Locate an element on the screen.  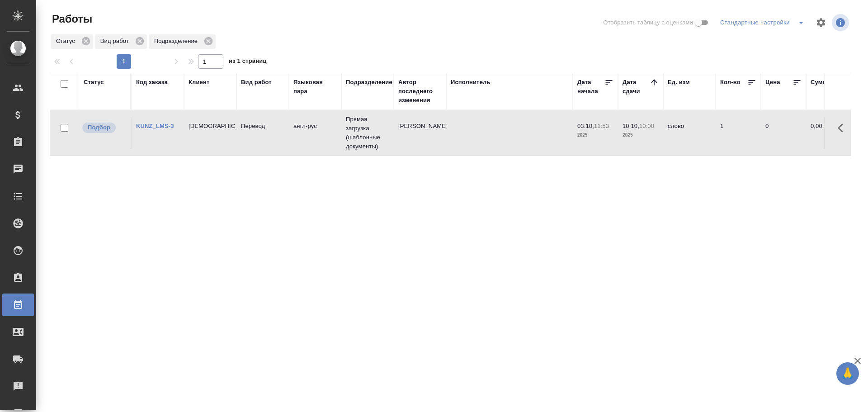
p: Перевод is located at coordinates (263, 126).